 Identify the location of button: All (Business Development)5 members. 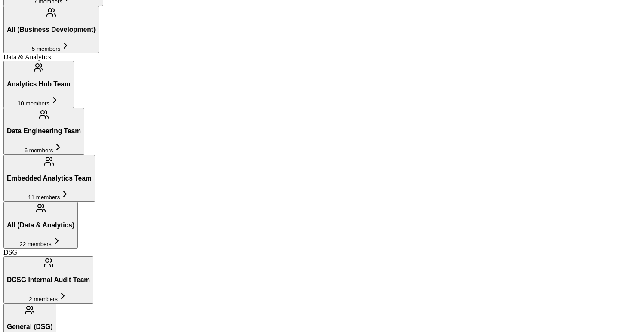
(51, 29).